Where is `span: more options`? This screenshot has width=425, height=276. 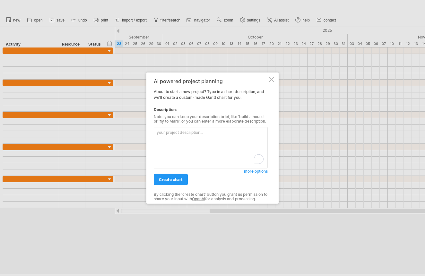 span: more options is located at coordinates (256, 171).